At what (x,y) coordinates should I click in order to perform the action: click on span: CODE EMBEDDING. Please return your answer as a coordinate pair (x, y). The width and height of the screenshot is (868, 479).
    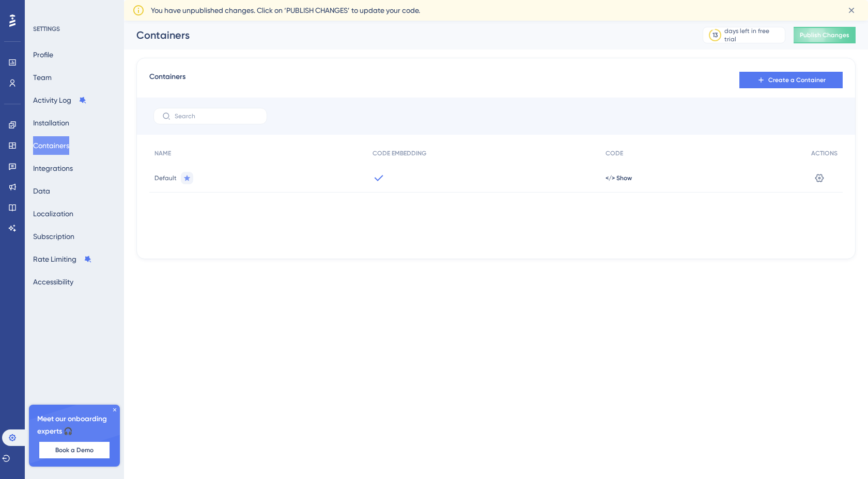
    Looking at the image, I should click on (400, 153).